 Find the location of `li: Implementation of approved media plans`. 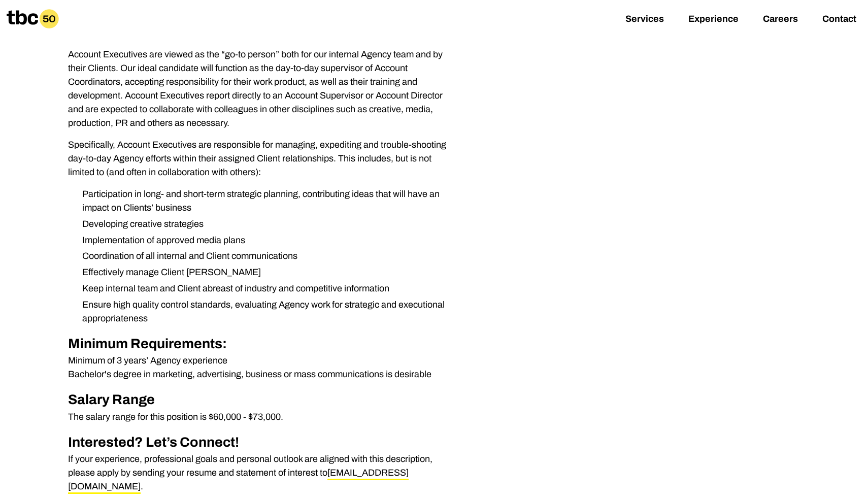

li: Implementation of approved media plans is located at coordinates (265, 240).